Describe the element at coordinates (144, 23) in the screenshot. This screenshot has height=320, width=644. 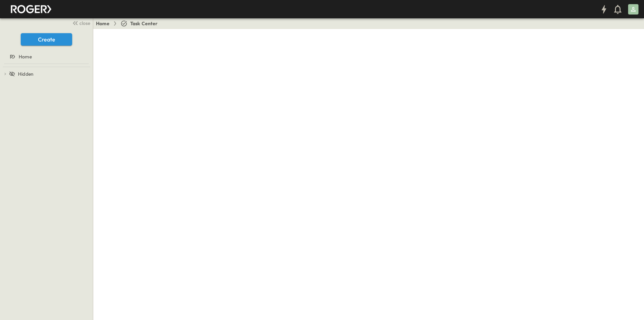
I see `span: Task Center` at that location.